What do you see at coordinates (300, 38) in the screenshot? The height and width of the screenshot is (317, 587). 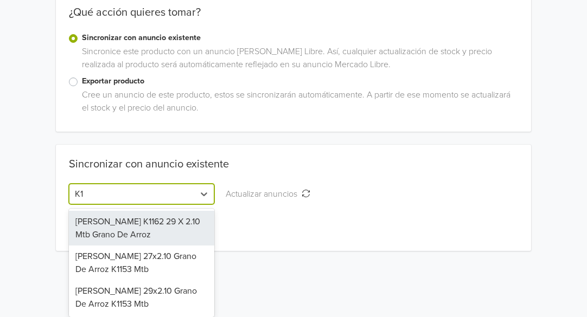 I see `label: Sincronizar con anuncio existente` at bounding box center [300, 38].